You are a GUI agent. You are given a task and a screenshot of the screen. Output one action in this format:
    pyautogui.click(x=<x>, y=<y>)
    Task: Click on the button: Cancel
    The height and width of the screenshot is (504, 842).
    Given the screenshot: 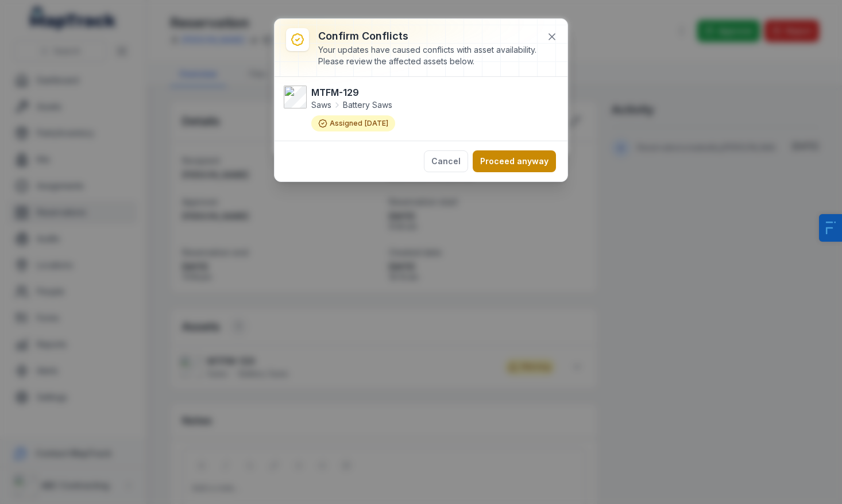 What is the action you would take?
    pyautogui.click(x=446, y=161)
    